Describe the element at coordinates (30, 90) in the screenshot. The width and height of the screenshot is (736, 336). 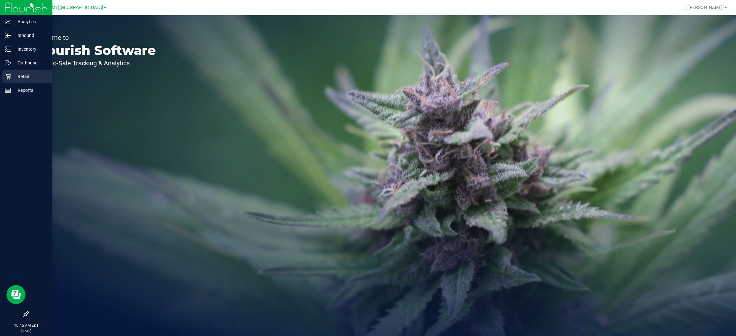
I see `p: Reports` at that location.